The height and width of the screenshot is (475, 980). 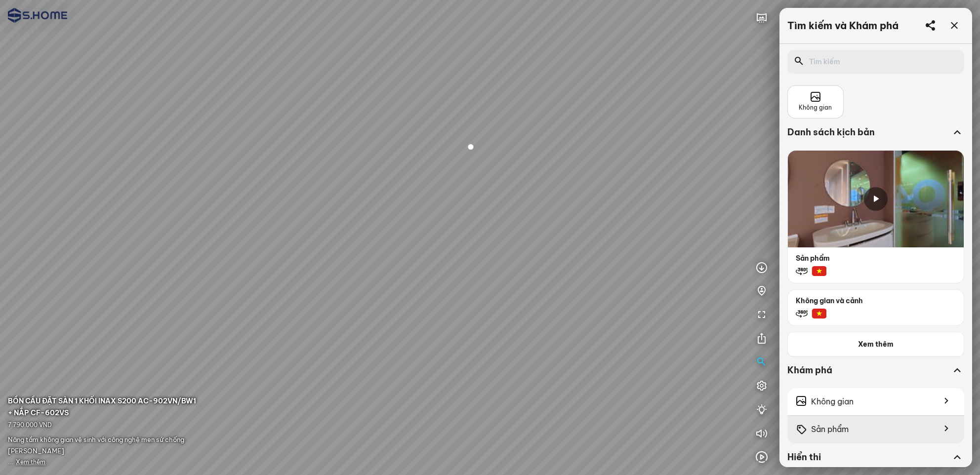 What do you see at coordinates (876, 298) in the screenshot?
I see `p: Không gian và cảnh` at bounding box center [876, 298].